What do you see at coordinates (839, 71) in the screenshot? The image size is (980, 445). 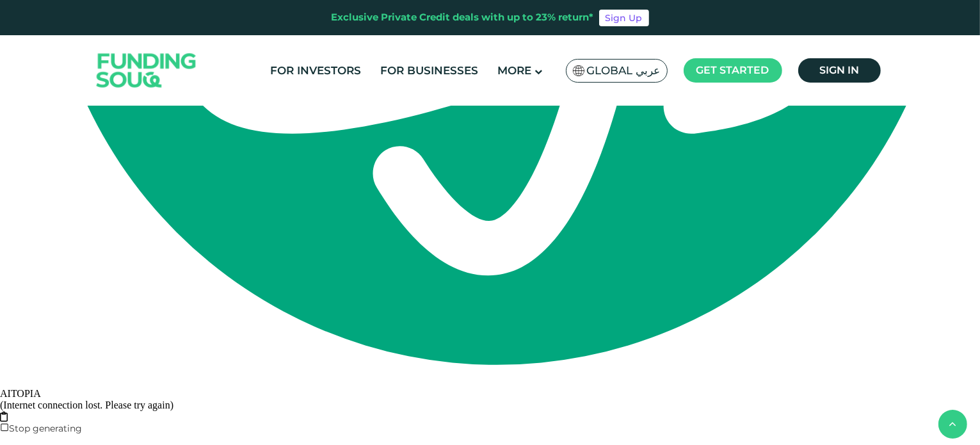 I see `a: Sign in` at bounding box center [839, 71].